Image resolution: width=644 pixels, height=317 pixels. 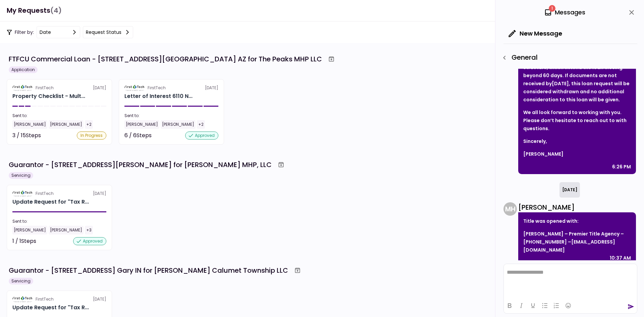 What do you see at coordinates (51, 202) in the screenshot?
I see `div: Update Request for "Tax Return - Guarantor"` at bounding box center [51, 202].